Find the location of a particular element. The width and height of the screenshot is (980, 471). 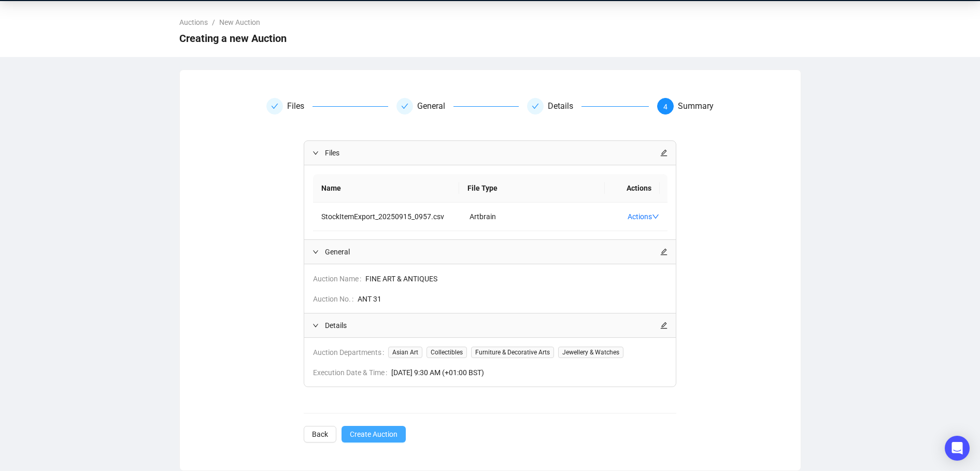

span: Files is located at coordinates (492, 153).